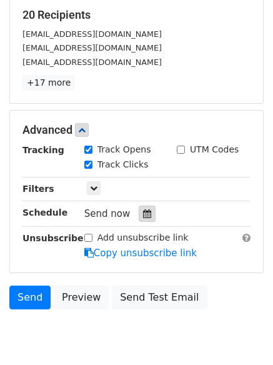 This screenshot has width=273, height=365. What do you see at coordinates (81, 298) in the screenshot?
I see `a: Preview` at bounding box center [81, 298].